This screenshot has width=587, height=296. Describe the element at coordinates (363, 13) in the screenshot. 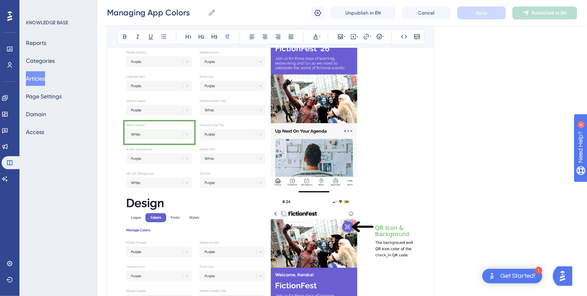

I see `span: Unpublish in EN` at that location.